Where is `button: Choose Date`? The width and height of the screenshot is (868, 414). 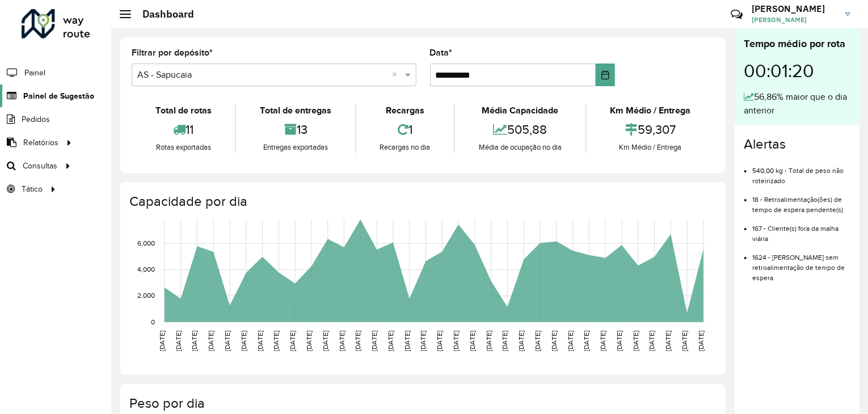 button: Choose Date is located at coordinates (605, 75).